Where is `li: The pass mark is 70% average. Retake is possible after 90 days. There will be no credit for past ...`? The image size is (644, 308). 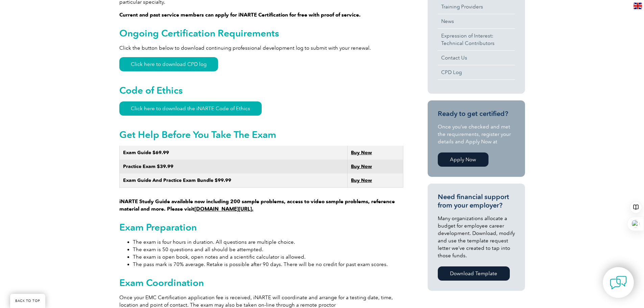 li: The pass mark is 70% average. Retake is possible after 90 days. There will be no credit for past ... is located at coordinates (268, 265).